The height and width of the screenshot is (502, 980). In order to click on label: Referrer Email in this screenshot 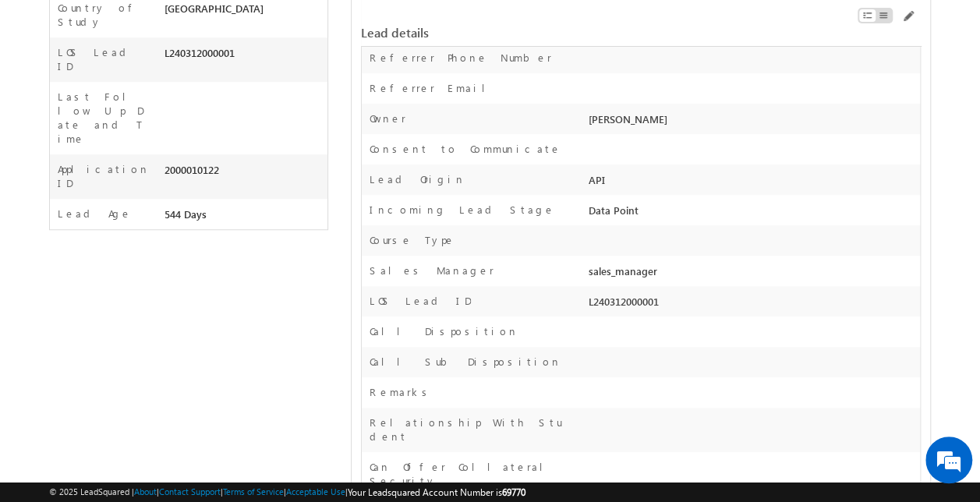, I will do `click(434, 88)`.